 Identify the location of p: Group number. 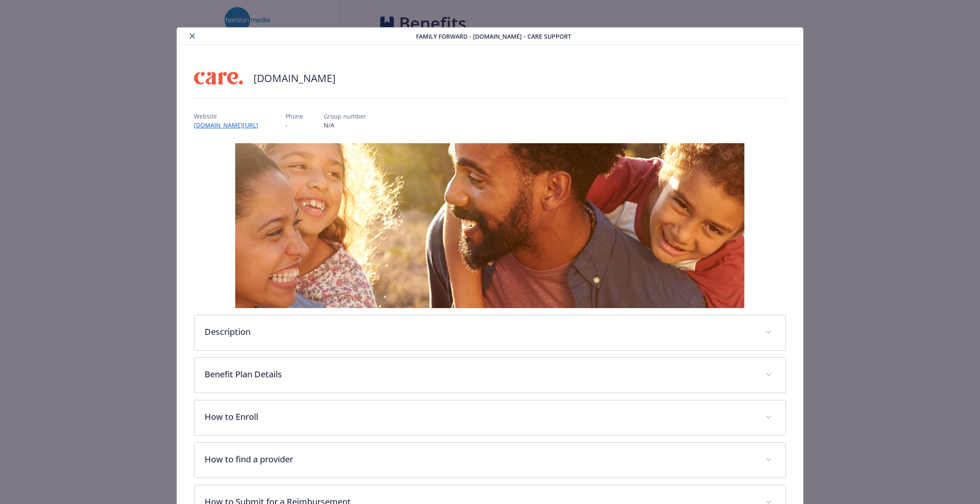
(345, 116).